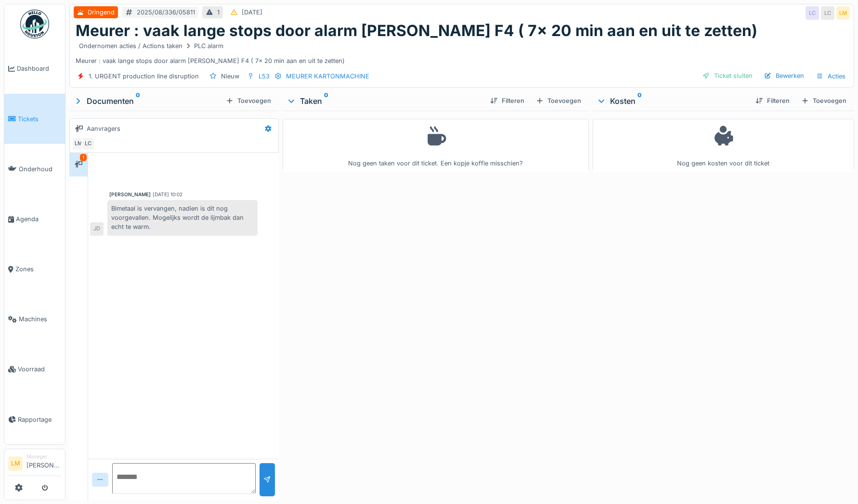 This screenshot has height=504, width=858. What do you see at coordinates (35, 269) in the screenshot?
I see `a: Zones` at bounding box center [35, 269].